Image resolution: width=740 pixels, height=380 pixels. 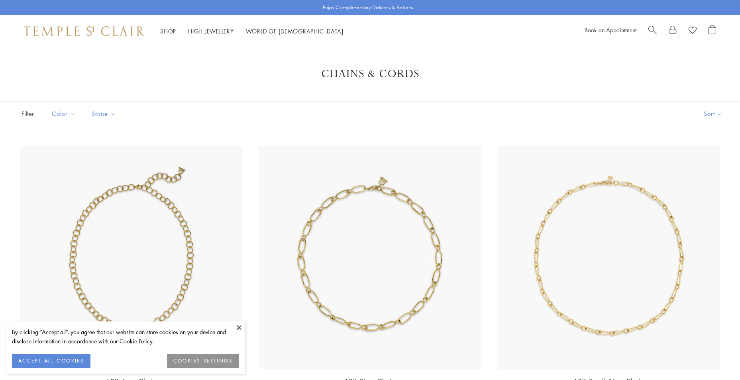 I want to click on button: ACCEPT ALL COOKIES, so click(x=51, y=361).